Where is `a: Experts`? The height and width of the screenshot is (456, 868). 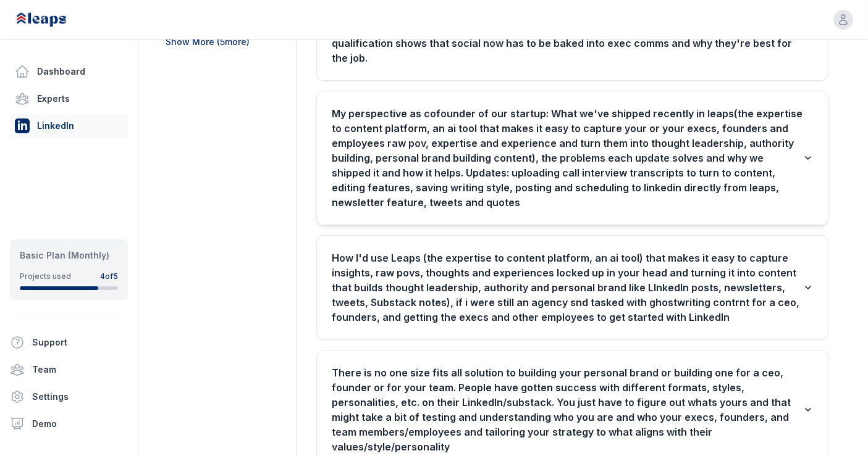 a: Experts is located at coordinates (69, 99).